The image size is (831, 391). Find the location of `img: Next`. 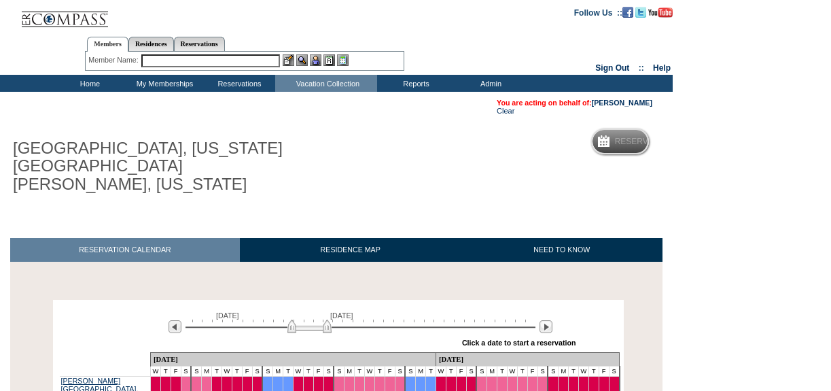

img: Next is located at coordinates (545, 326).